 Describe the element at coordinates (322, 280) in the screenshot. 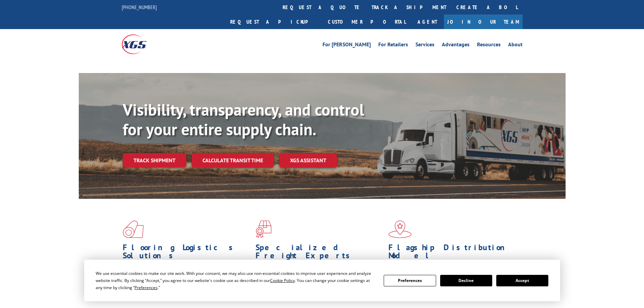

I see `div: Cookie Consent Prompt` at that location.